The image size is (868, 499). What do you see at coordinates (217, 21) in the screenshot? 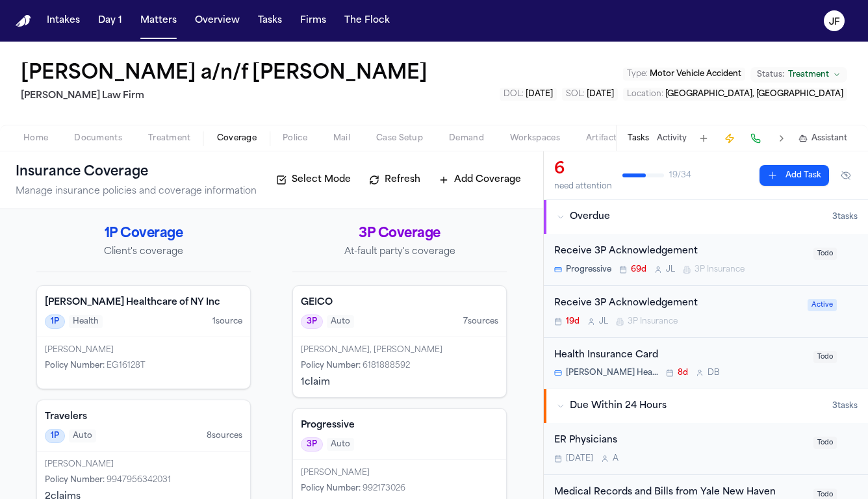
I see `button: Overview` at bounding box center [217, 21].